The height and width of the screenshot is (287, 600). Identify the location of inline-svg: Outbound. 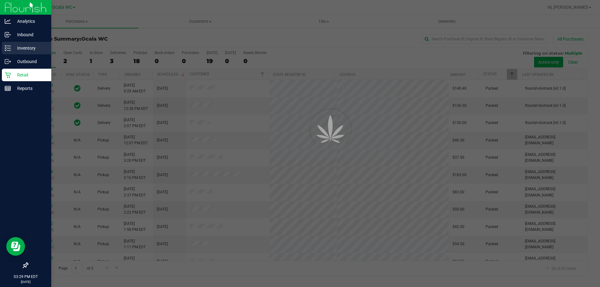
(8, 62).